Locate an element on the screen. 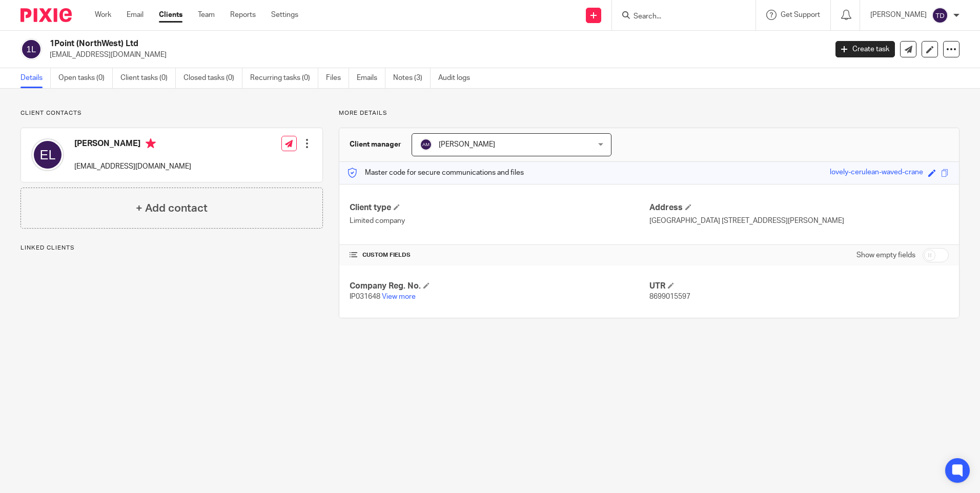 This screenshot has width=980, height=493. span: Get Support is located at coordinates (800, 14).